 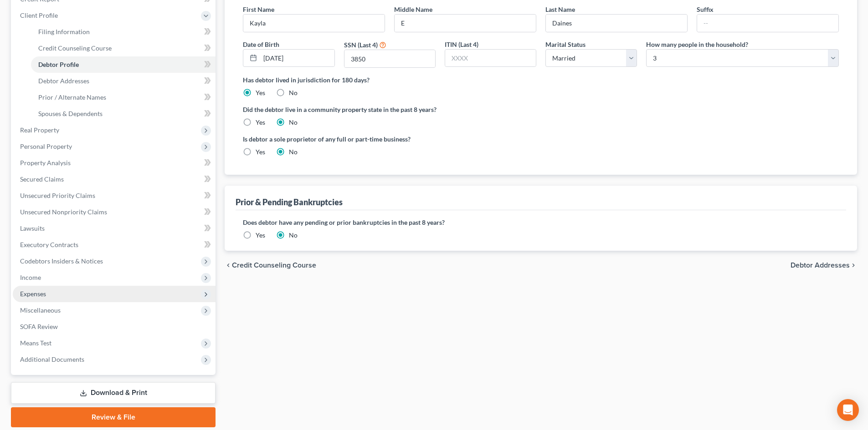 I want to click on a: Filing Information, so click(x=123, y=32).